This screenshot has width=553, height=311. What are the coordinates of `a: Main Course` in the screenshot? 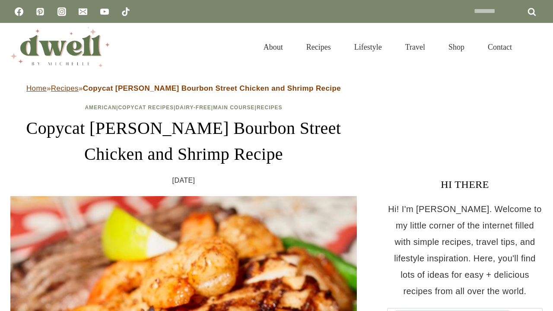 It's located at (234, 108).